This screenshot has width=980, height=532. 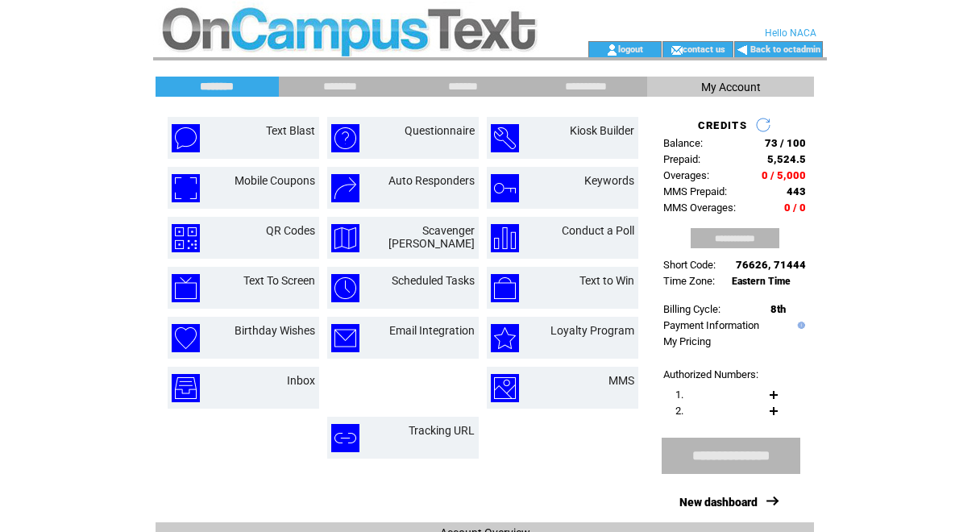 What do you see at coordinates (279, 280) in the screenshot?
I see `a: Text To Screen` at bounding box center [279, 280].